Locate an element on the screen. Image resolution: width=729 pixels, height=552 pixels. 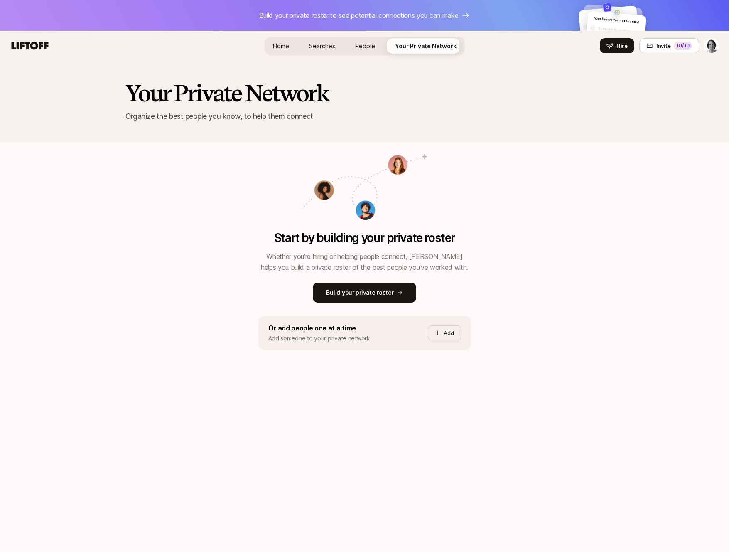
p: Someone incredible is located at coordinates (620, 30).